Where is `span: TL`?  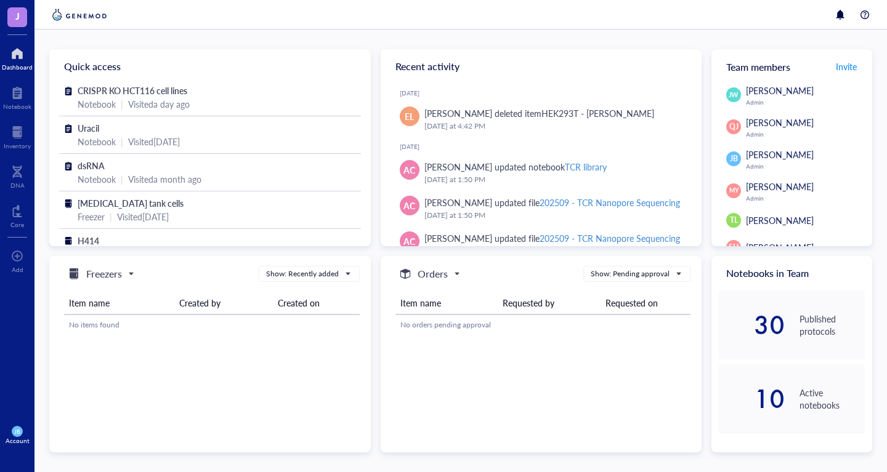
span: TL is located at coordinates (733, 220).